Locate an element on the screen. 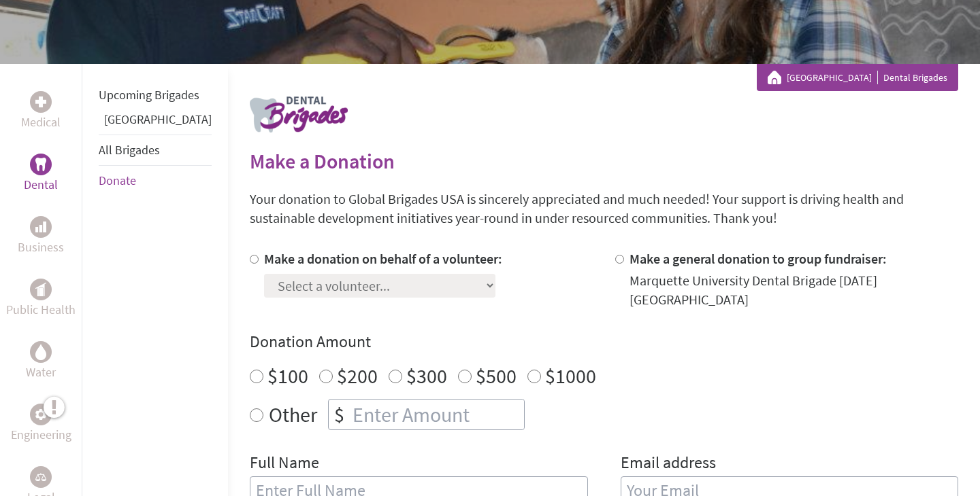 This screenshot has height=496, width=980. p: Water is located at coordinates (41, 373).